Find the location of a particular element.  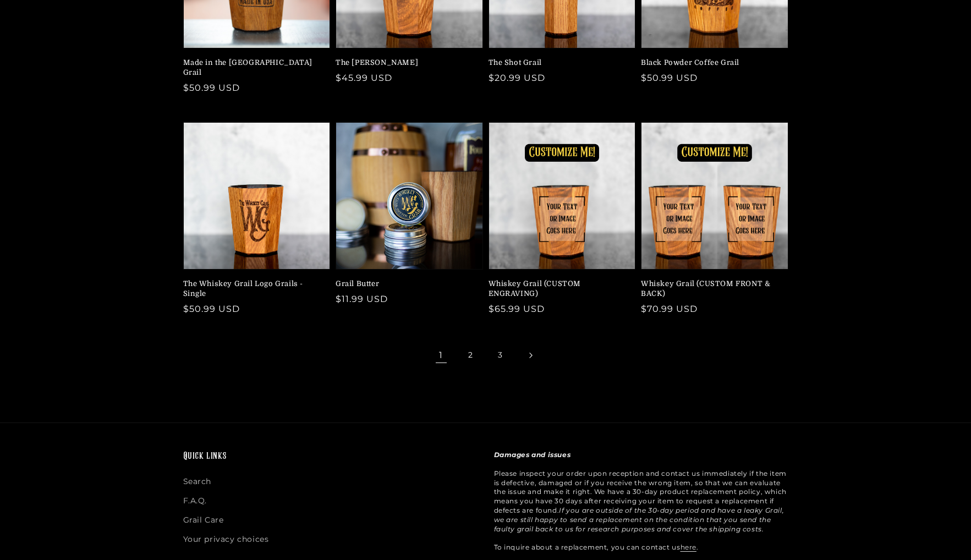

strong: Damages and issues is located at coordinates (533, 454).